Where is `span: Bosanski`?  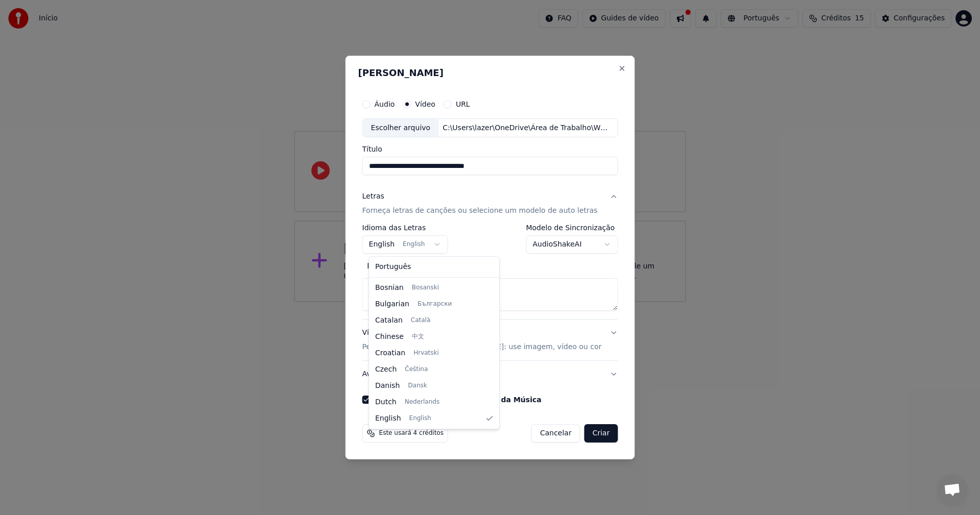
span: Bosanski is located at coordinates (425, 288).